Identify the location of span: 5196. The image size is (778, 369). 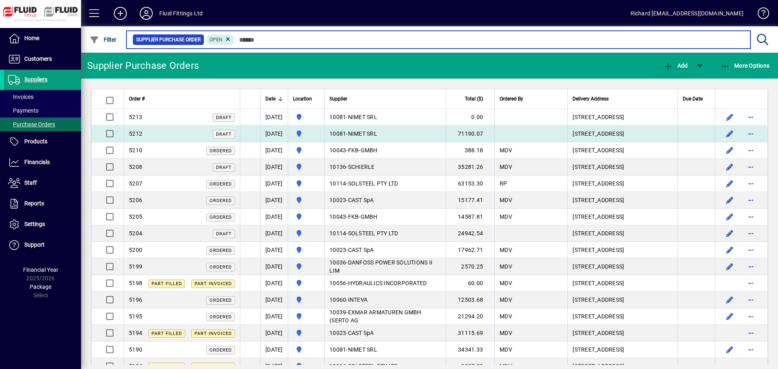
(135, 300).